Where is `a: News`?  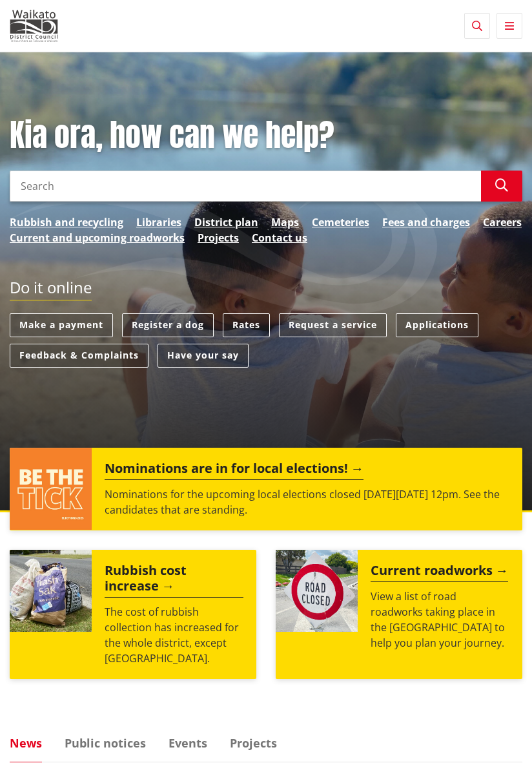
a: News is located at coordinates (26, 743).